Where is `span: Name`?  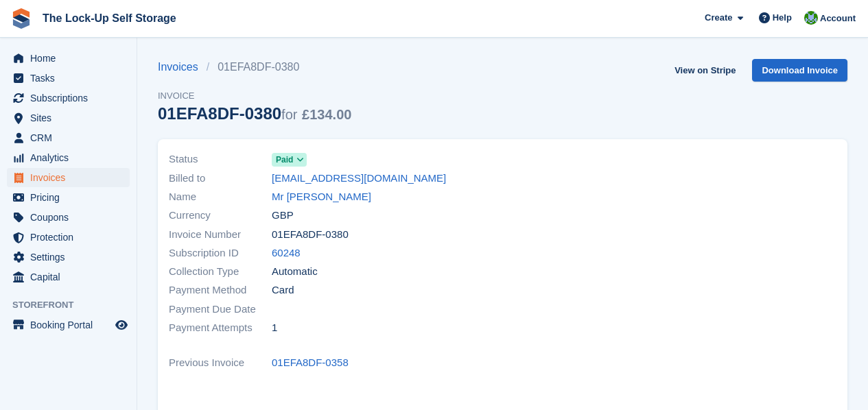 span: Name is located at coordinates (220, 197).